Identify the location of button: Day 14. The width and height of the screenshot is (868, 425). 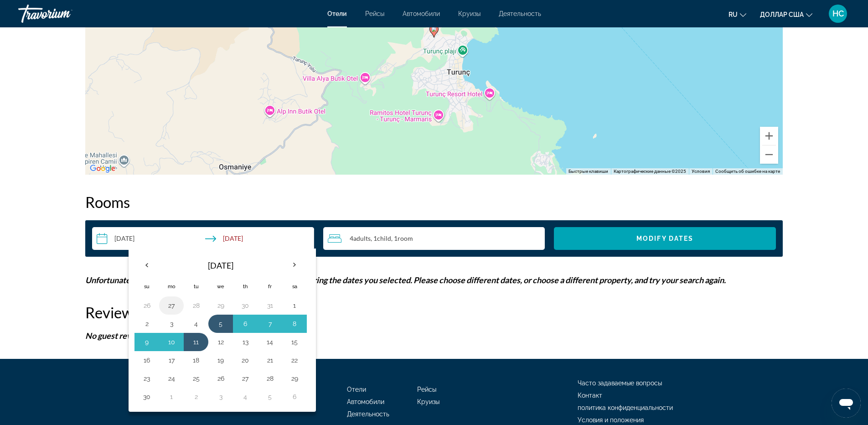
(270, 342).